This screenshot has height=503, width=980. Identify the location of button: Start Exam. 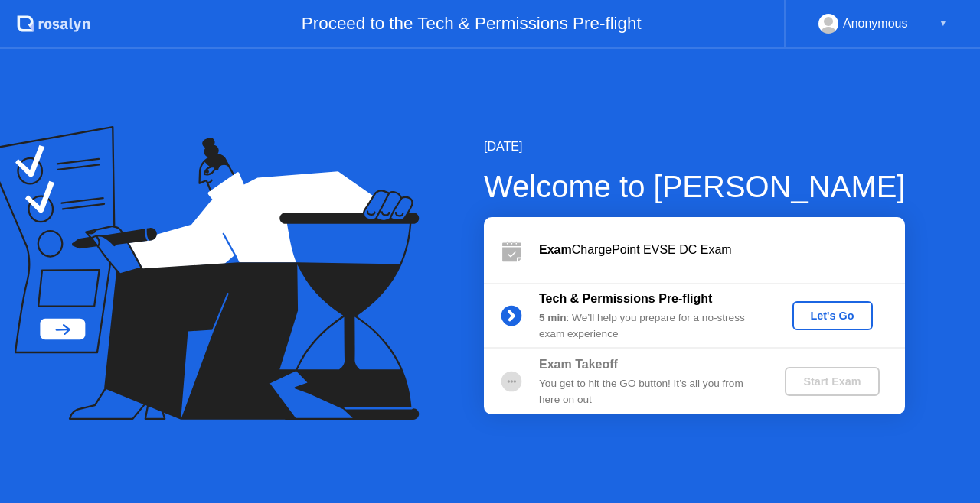
(831, 382).